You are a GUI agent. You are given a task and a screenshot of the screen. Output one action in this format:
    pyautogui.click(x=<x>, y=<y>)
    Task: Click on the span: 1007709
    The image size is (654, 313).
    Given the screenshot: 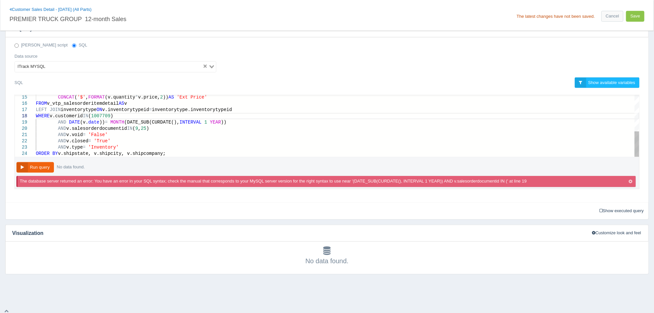 What is the action you would take?
    pyautogui.click(x=101, y=116)
    